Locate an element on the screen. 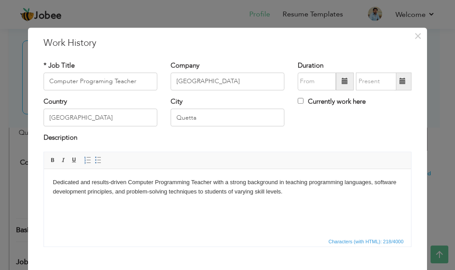  div: Statistics is located at coordinates (366, 241).